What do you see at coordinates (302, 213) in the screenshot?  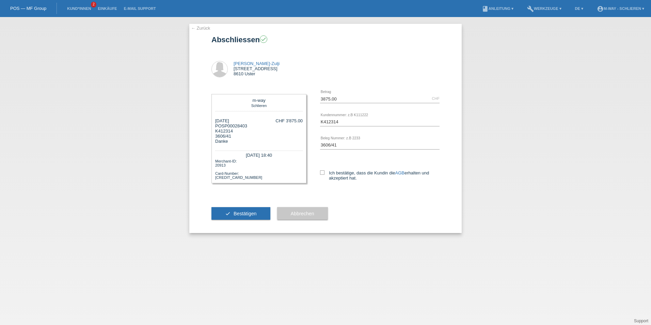 I see `button: Abbrechen` at bounding box center [302, 213].